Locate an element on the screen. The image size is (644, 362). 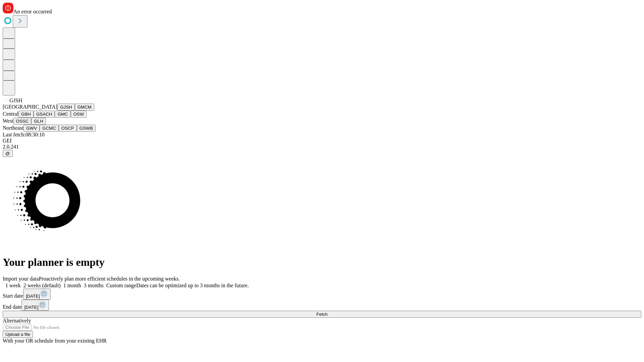
span: Alternatively is located at coordinates (17, 320).